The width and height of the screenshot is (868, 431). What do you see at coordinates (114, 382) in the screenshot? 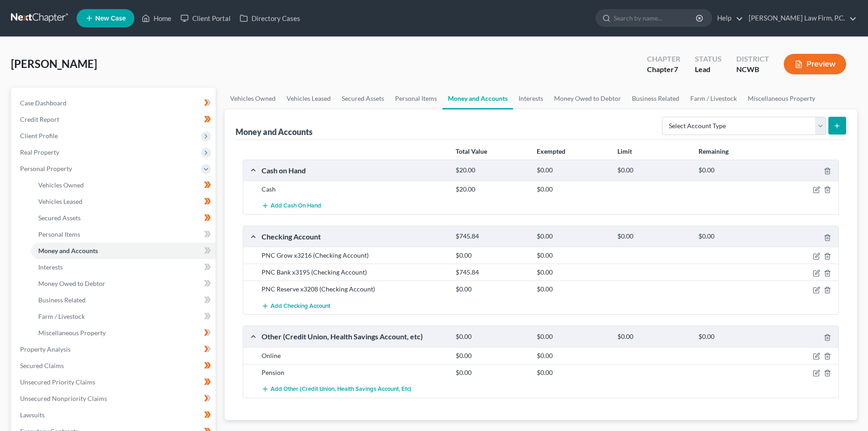
I see `a: Unsecured Priority Claims` at bounding box center [114, 382].